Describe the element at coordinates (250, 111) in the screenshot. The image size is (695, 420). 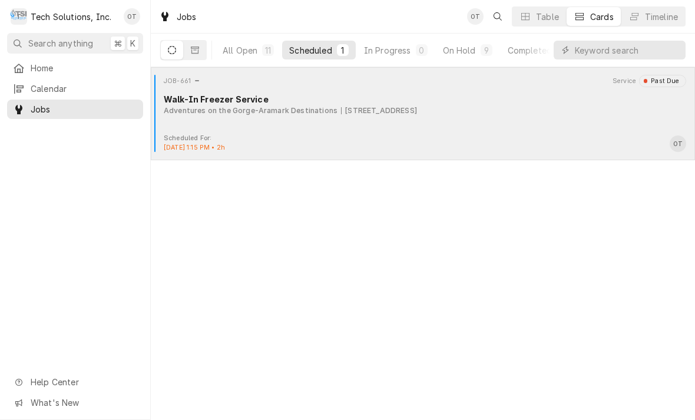
I see `div: Object Subtext Primary` at that location.